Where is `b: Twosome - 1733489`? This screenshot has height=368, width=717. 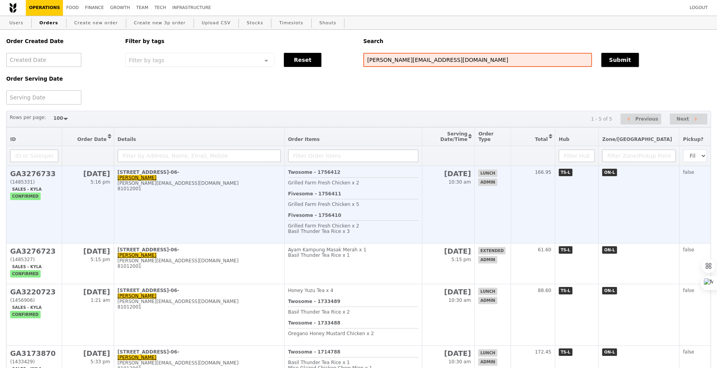
b: Twosome - 1733489 is located at coordinates (314, 301).